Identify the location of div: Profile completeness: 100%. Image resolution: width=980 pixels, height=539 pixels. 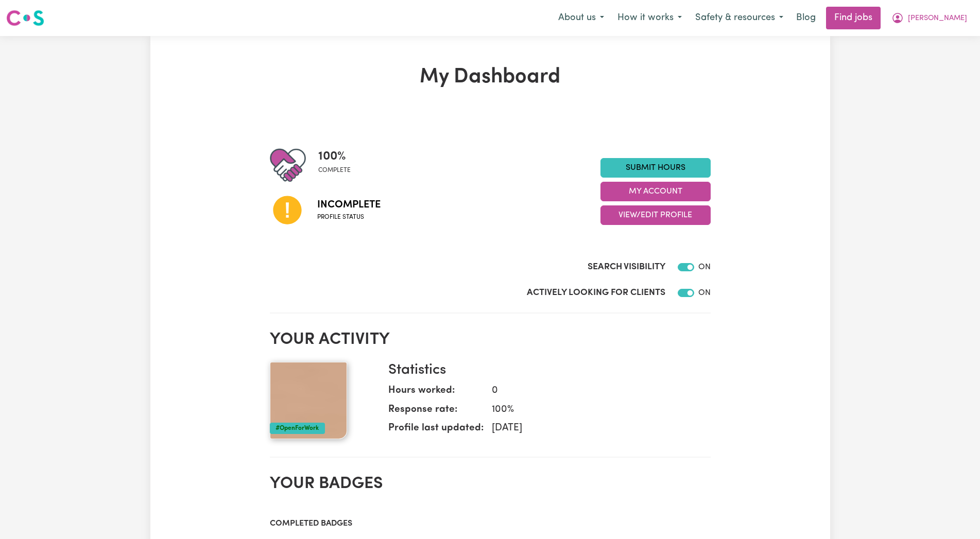
(338, 165).